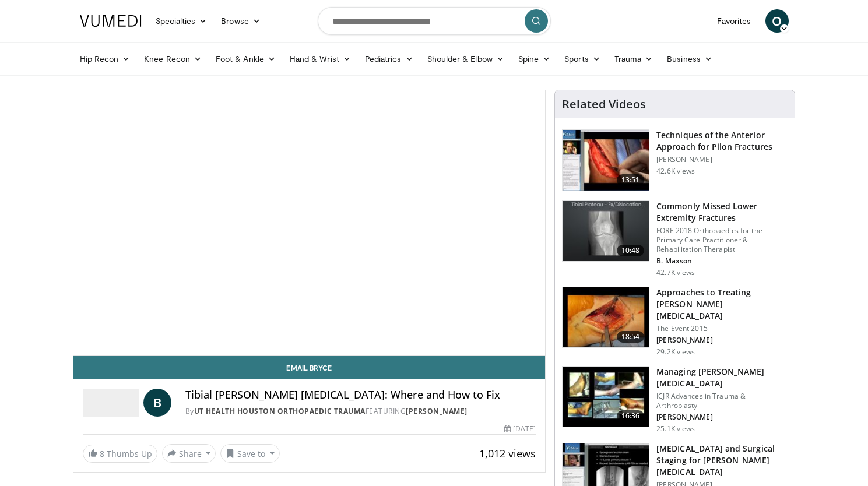  I want to click on video-js: Video Player, so click(310, 223).